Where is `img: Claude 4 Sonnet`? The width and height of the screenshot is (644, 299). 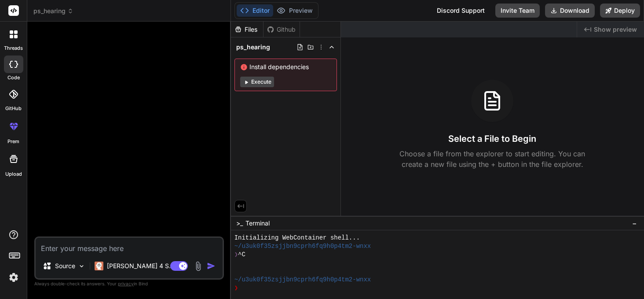
img: Claude 4 Sonnet is located at coordinates (99, 266).